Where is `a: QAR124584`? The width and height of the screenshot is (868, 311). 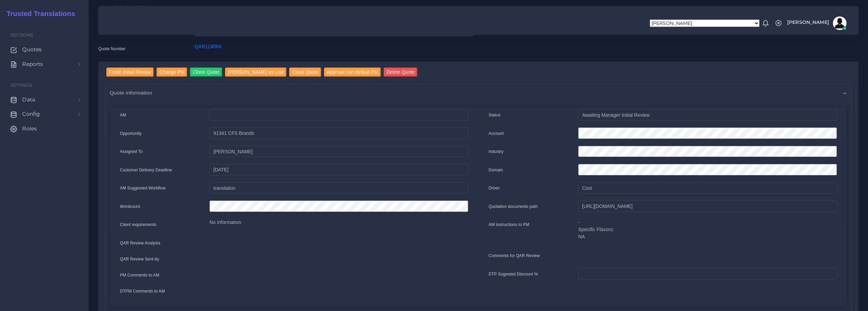
a: QAR124584 is located at coordinates (207, 47).